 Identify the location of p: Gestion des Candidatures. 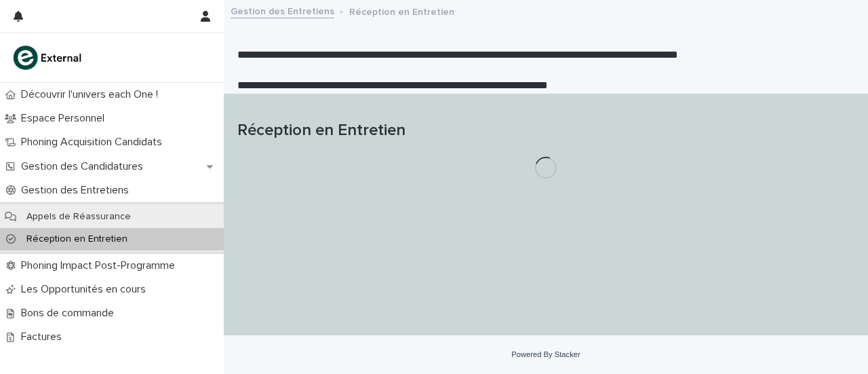
(85, 166).